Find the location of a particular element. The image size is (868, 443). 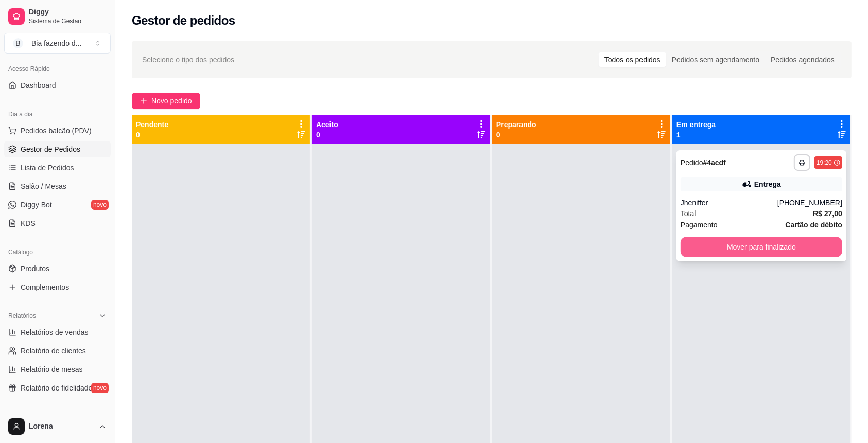

p: Aceito is located at coordinates (327, 124).